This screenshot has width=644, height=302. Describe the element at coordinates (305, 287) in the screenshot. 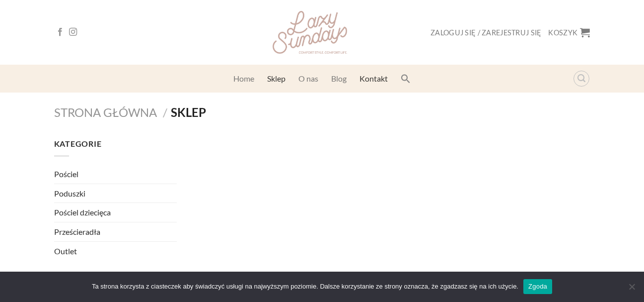

I see `span: Ta strona korzysta z ciasteczek aby świadczyć usługi na najwyższym poziomie. Dalsze korzystanie z...` at that location.